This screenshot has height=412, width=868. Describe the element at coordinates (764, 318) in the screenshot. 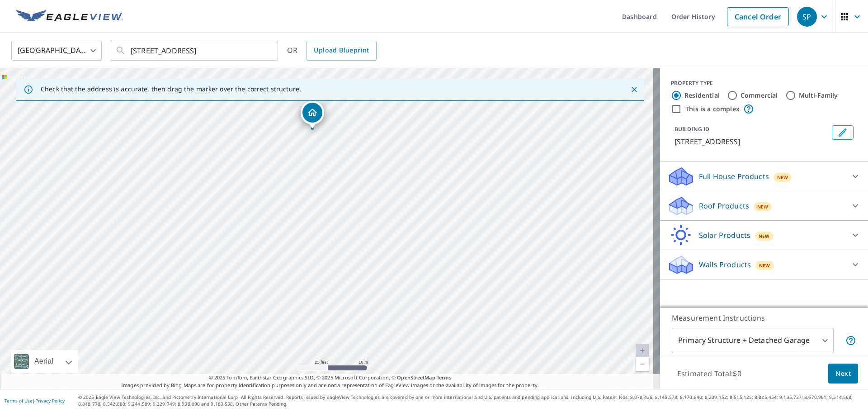

I see `p: Measurement Instructions` at that location.